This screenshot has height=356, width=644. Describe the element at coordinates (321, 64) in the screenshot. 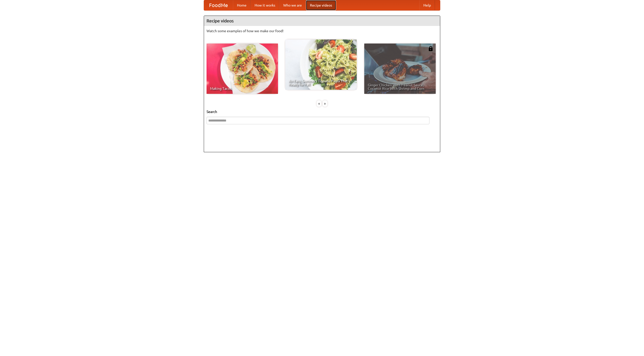

I see `a: An Easy, Summery Tomato Pasta That's Ready for Fall` at that location.